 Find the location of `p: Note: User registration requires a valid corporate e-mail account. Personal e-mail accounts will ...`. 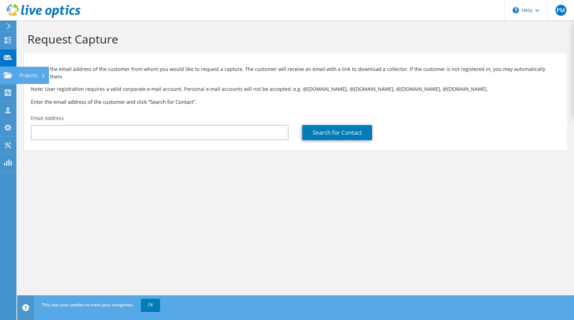

p: Note: User registration requires a valid corporate e-mail account. Personal e-mail accounts will ... is located at coordinates (295, 89).